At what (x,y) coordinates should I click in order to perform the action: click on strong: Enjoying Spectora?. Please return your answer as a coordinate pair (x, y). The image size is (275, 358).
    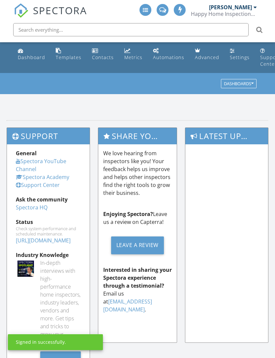
    Looking at the image, I should click on (128, 214).